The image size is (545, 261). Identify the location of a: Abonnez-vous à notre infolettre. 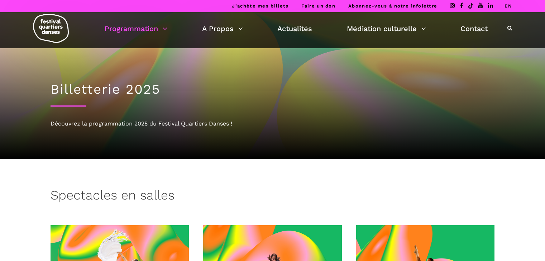
(393, 6).